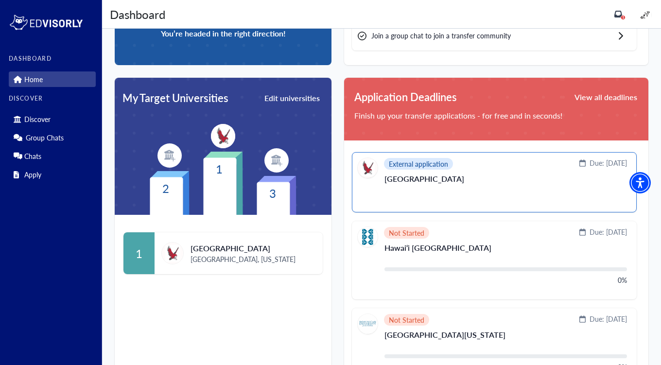  I want to click on label: DASHBOARD, so click(52, 59).